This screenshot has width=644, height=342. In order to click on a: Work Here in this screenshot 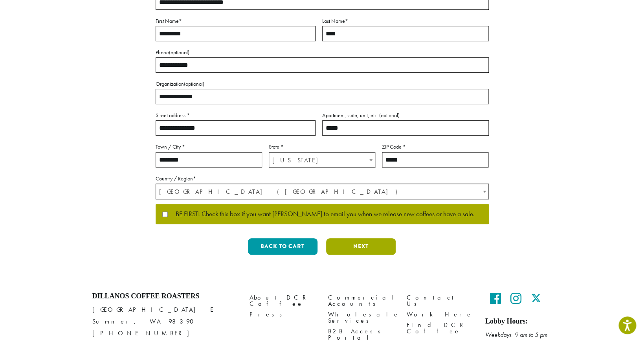, I will do `click(440, 314)`.